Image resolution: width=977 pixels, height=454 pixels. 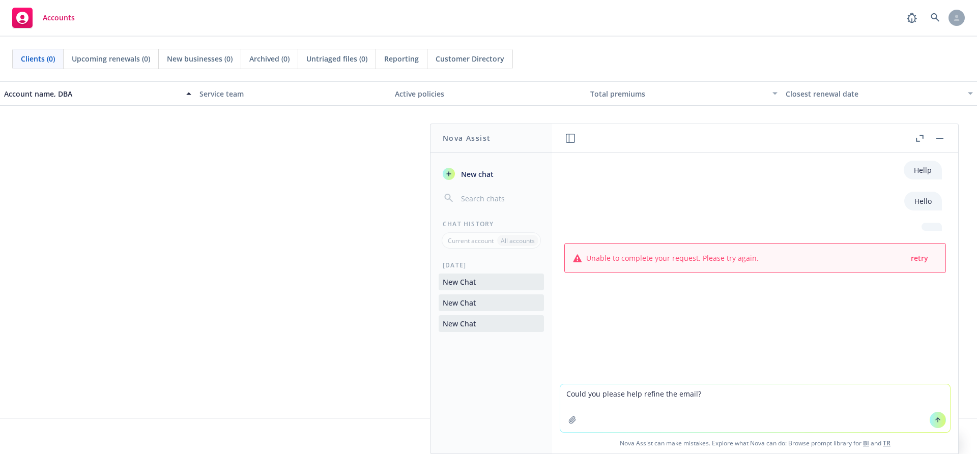 What do you see at coordinates (401, 59) in the screenshot?
I see `span: Reporting` at bounding box center [401, 59].